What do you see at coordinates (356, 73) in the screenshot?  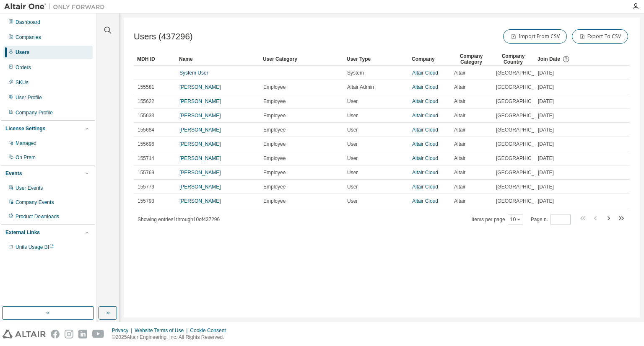 I see `span: System` at bounding box center [356, 73].